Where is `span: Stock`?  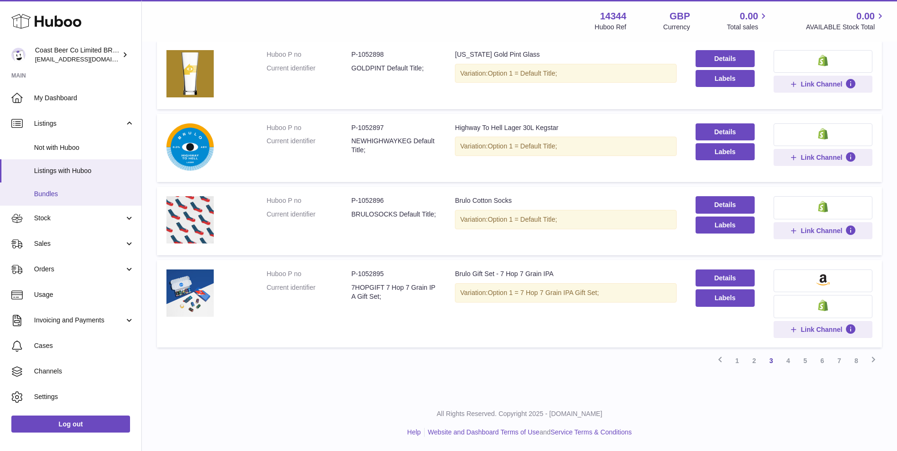
span: Stock is located at coordinates (79, 218).